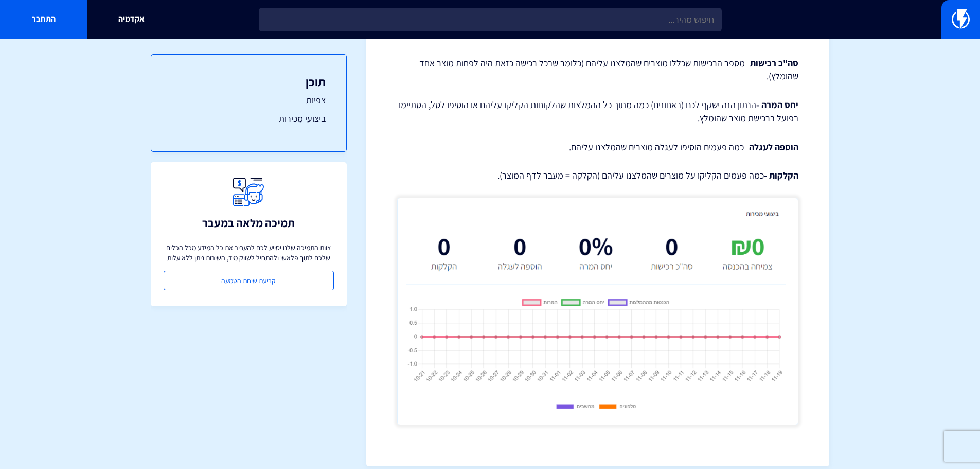 The width and height of the screenshot is (980, 469). Describe the element at coordinates (248, 82) in the screenshot. I see `h3: תוכן` at that location.